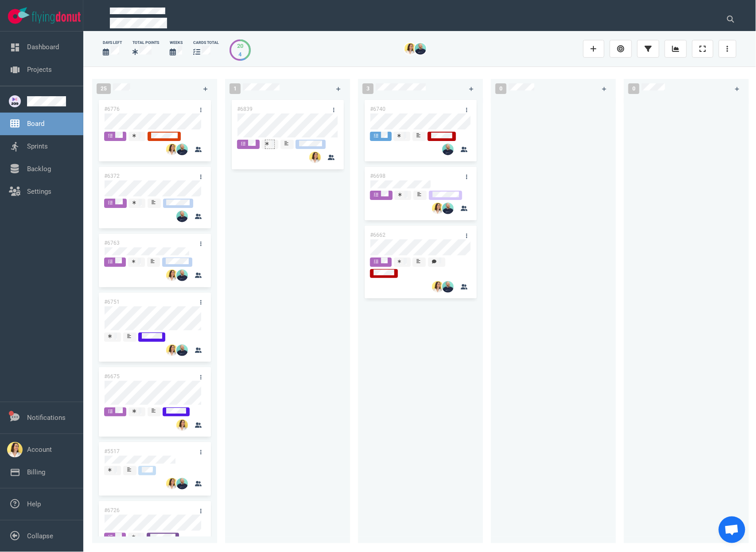 This screenshot has width=756, height=552. What do you see at coordinates (39, 169) in the screenshot?
I see `a: Backlog` at bounding box center [39, 169].